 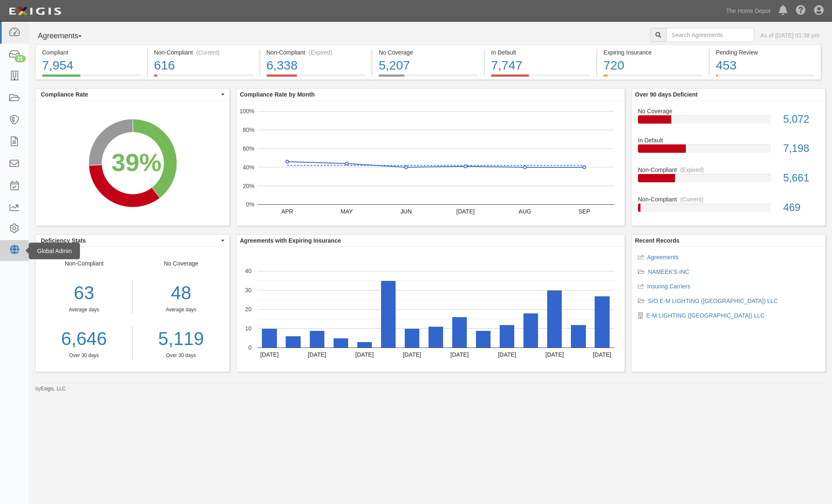 What do you see at coordinates (728, 121) in the screenshot?
I see `a: No Coverage5,072` at bounding box center [728, 121].